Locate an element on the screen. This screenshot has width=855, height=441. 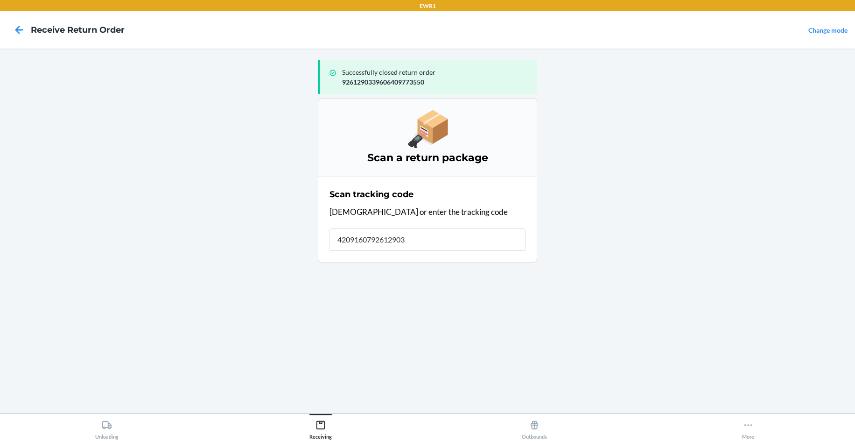
p: Successfully closed return order is located at coordinates (436, 72).